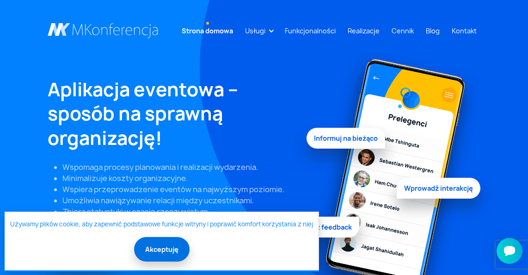 Image resolution: width=528 pixels, height=275 pixels. Describe the element at coordinates (162, 249) in the screenshot. I see `button: Akceptuję` at that location.